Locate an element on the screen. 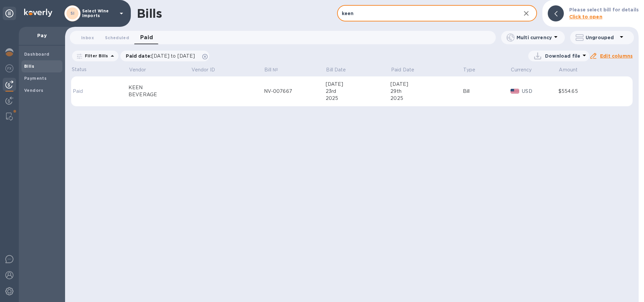  p: Ungrouped is located at coordinates (601, 38).